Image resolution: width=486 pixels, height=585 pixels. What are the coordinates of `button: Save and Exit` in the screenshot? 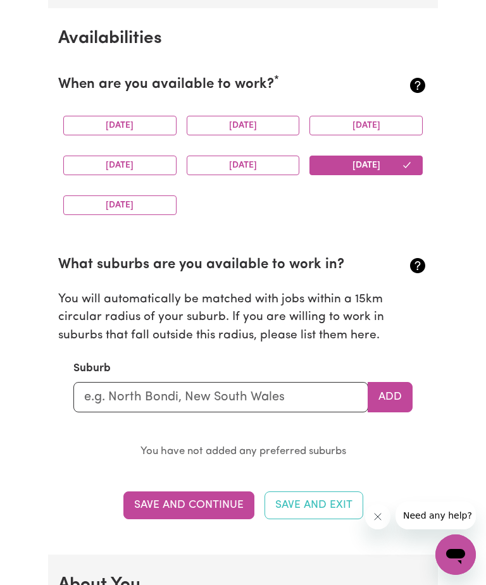 It's located at (314, 506).